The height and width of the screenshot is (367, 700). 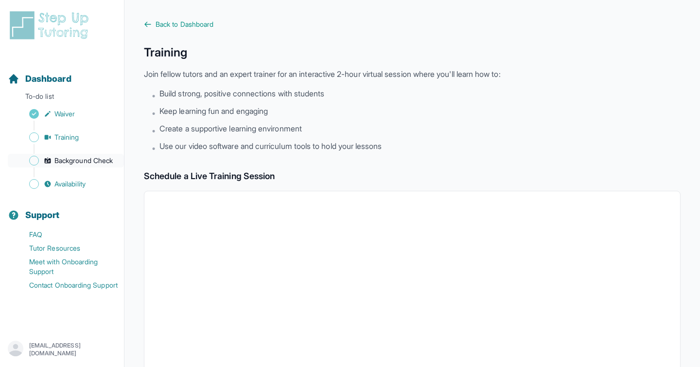 What do you see at coordinates (39, 79) in the screenshot?
I see `a: Dashboard` at bounding box center [39, 79].